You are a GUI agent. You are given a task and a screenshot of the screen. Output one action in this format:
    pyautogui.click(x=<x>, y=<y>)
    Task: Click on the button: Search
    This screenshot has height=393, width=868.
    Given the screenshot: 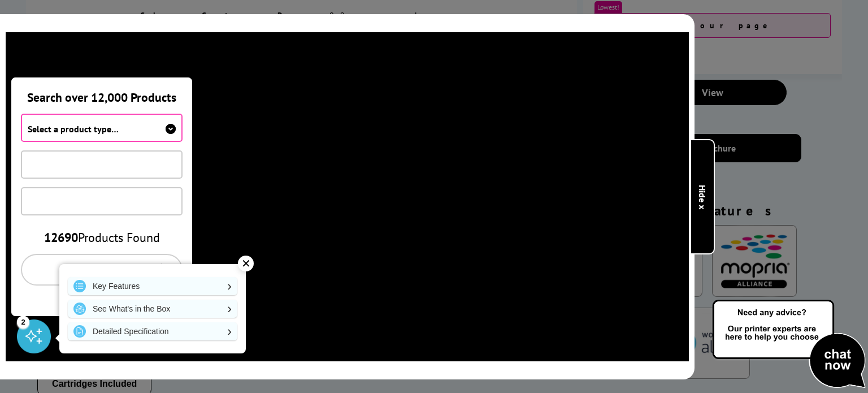 What is the action you would take?
    pyautogui.click(x=101, y=269)
    